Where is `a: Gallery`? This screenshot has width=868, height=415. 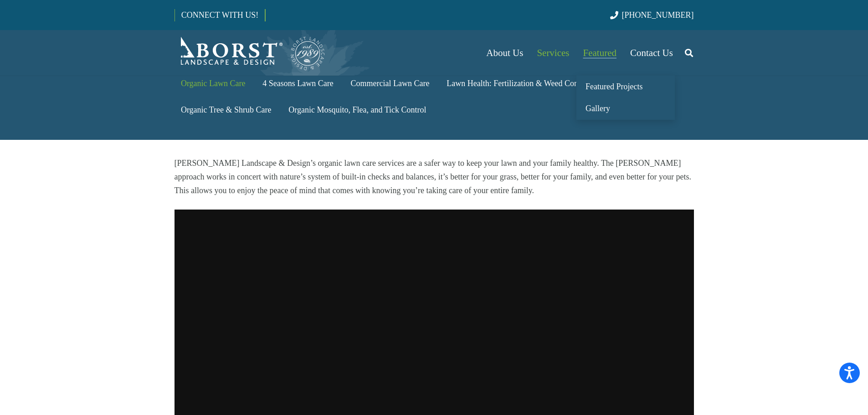
a: Gallery is located at coordinates (626, 109).